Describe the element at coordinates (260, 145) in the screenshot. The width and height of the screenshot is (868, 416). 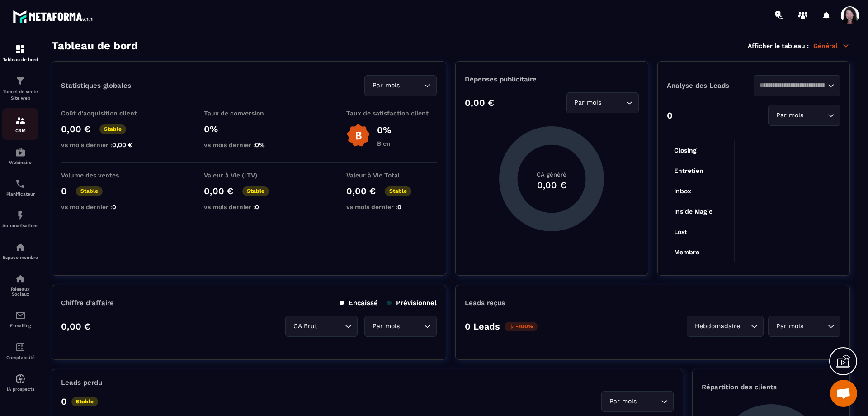
I see `span: 0%` at that location.